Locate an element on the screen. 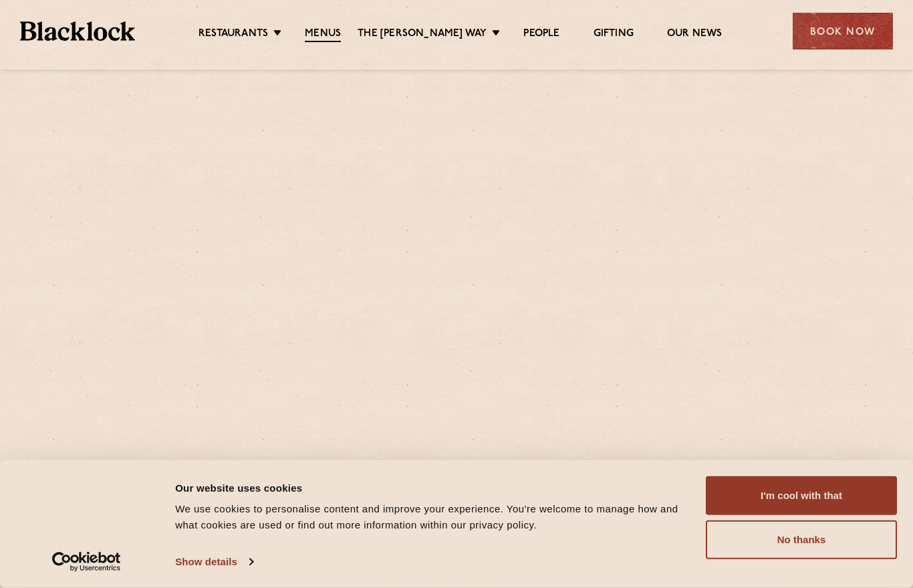  button: No thanks is located at coordinates (801, 540).